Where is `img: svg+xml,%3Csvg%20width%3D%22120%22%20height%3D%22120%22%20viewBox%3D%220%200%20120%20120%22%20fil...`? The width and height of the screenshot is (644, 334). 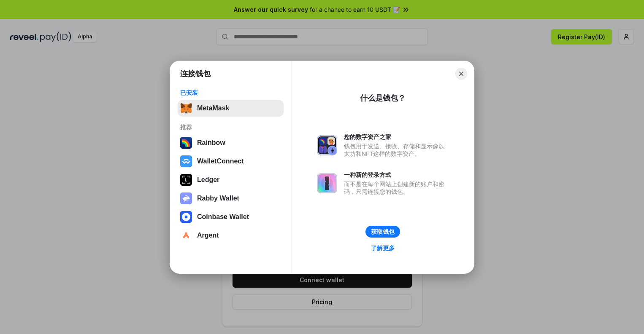 img: svg+xml,%3Csvg%20width%3D%22120%22%20height%3D%22120%22%20viewBox%3D%220%200%20120%20120%22%20fil... is located at coordinates (186, 143).